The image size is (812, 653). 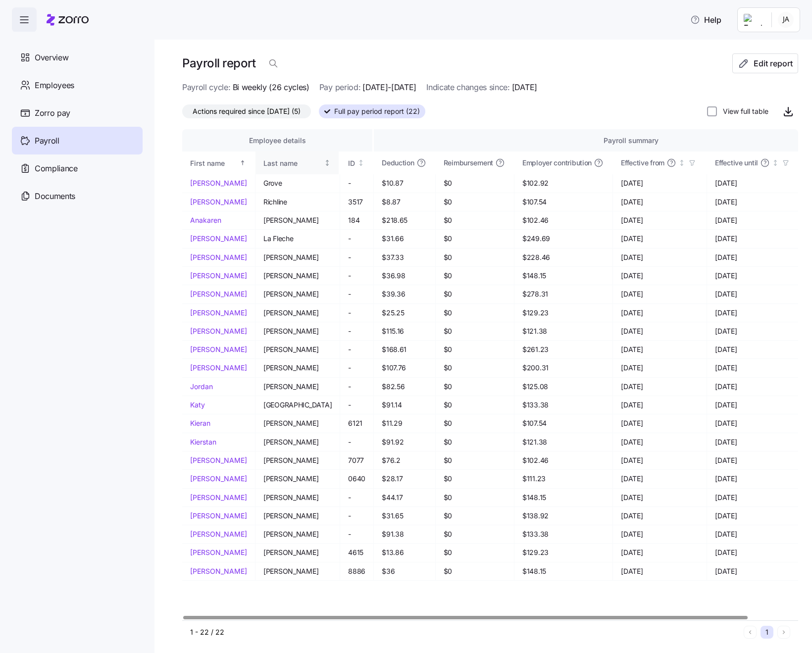 What do you see at coordinates (404, 442) in the screenshot?
I see `span: $91.92` at bounding box center [404, 442].